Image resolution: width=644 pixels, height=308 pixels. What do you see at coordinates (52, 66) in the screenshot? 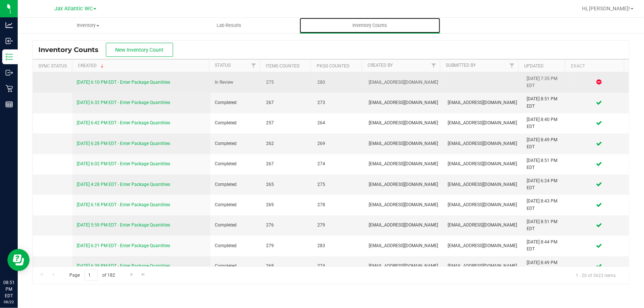
I see `a: Sync Status` at bounding box center [52, 66].